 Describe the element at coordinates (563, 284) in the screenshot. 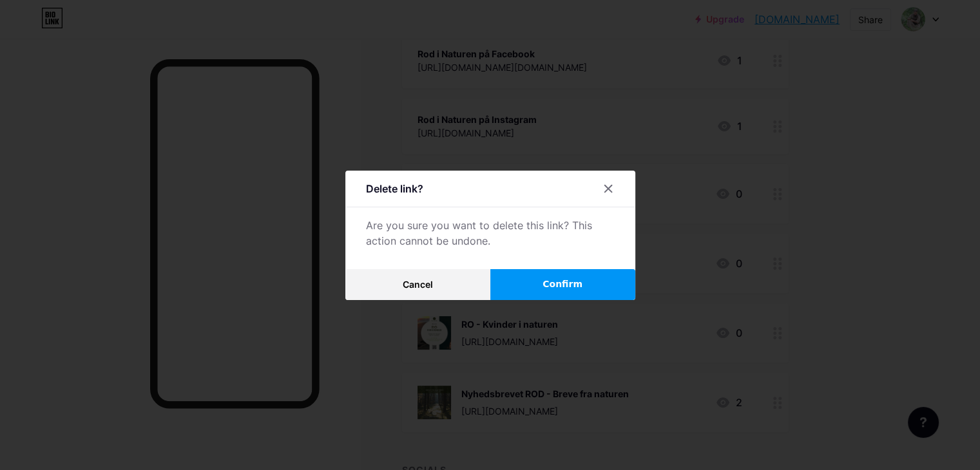

I see `button: Confirm` at that location.